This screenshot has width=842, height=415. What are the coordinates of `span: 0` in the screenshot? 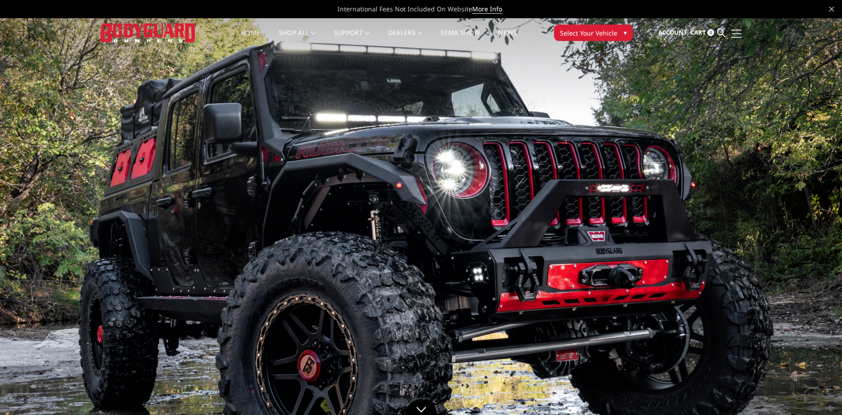 It's located at (711, 32).